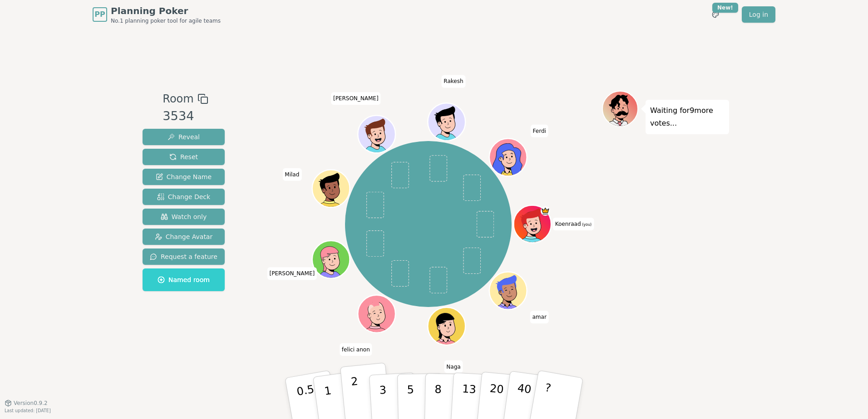  Describe the element at coordinates (166, 11) in the screenshot. I see `span: Planning Poker` at that location.